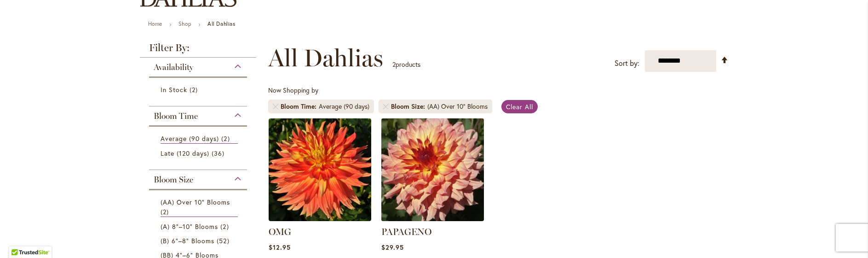 The height and width of the screenshot is (258, 868). I want to click on a: Omg, so click(320, 218).